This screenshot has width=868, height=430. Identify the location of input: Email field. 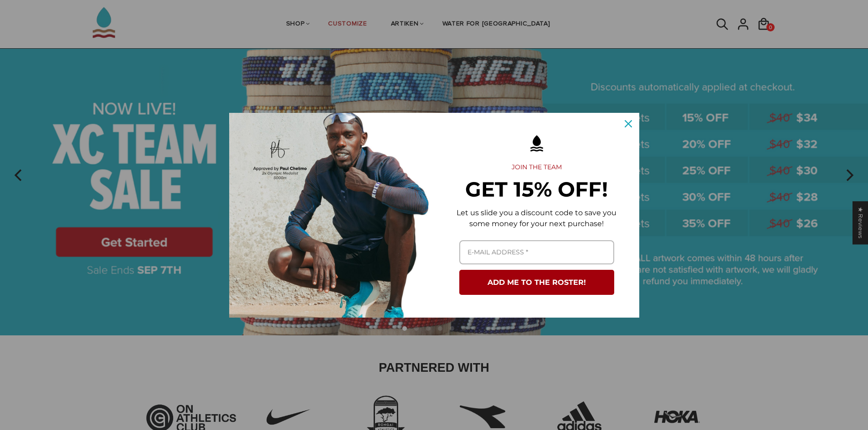
(537, 253).